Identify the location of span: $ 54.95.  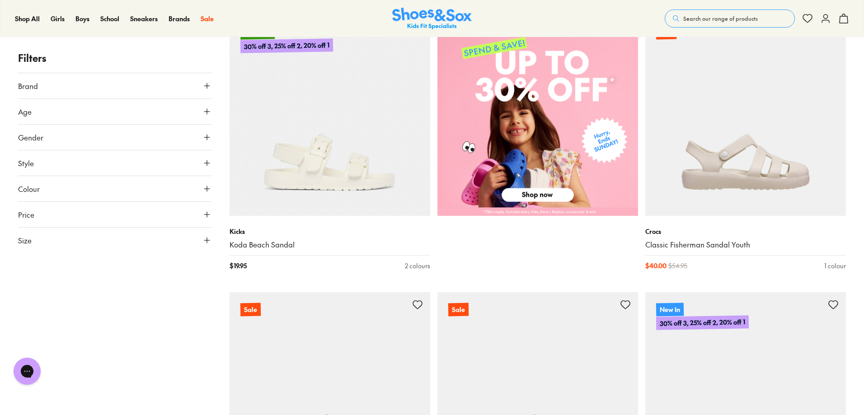
(678, 266).